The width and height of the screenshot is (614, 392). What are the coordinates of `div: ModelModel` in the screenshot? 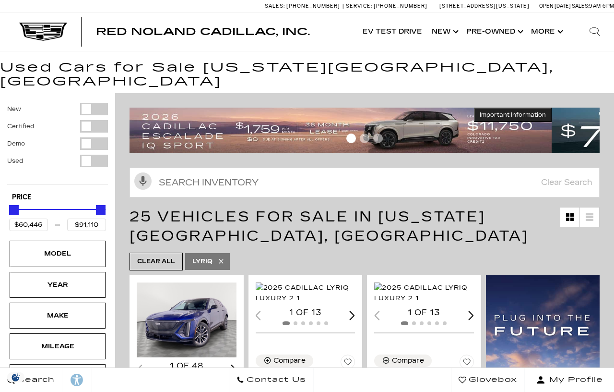 It's located at (58, 253).